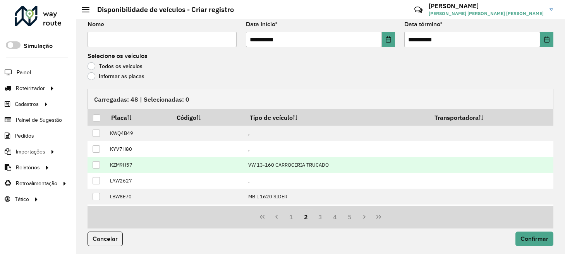  Describe the element at coordinates (277, 217) in the screenshot. I see `button: Previous Page` at that location.